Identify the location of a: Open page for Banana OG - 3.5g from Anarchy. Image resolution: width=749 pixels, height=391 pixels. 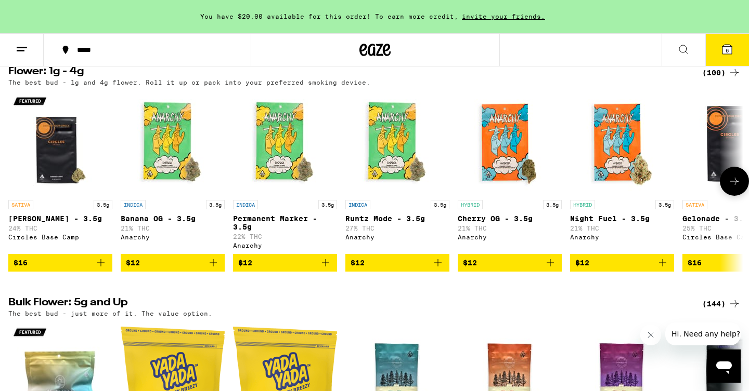
(173, 173).